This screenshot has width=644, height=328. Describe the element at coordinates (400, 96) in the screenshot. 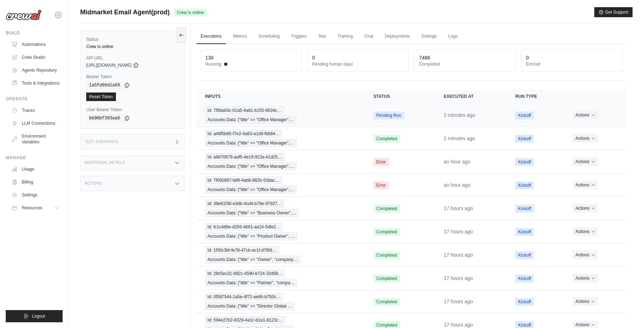

I see `th: Status` at that location.